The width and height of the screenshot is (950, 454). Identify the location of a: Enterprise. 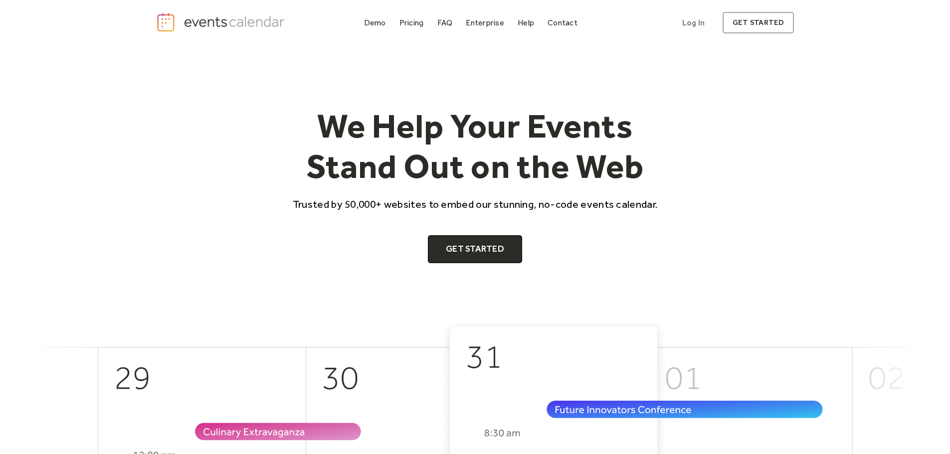
(485, 22).